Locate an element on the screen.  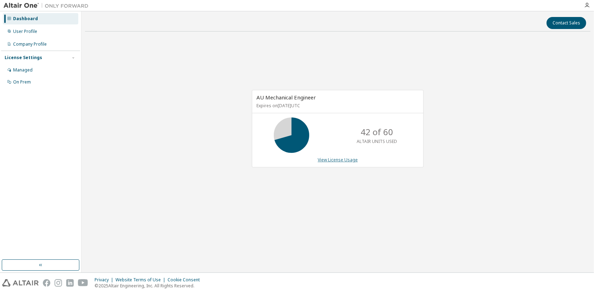
div: Privacy is located at coordinates (105, 280).